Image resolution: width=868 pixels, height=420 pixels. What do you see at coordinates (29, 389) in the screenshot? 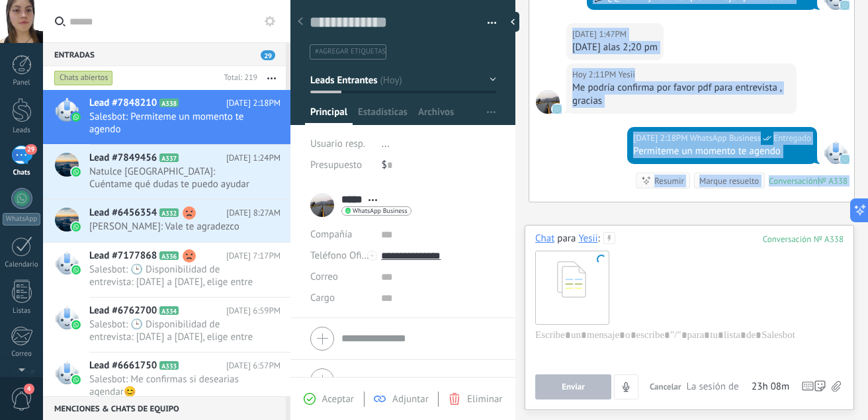
I see `span: 4` at bounding box center [29, 389].